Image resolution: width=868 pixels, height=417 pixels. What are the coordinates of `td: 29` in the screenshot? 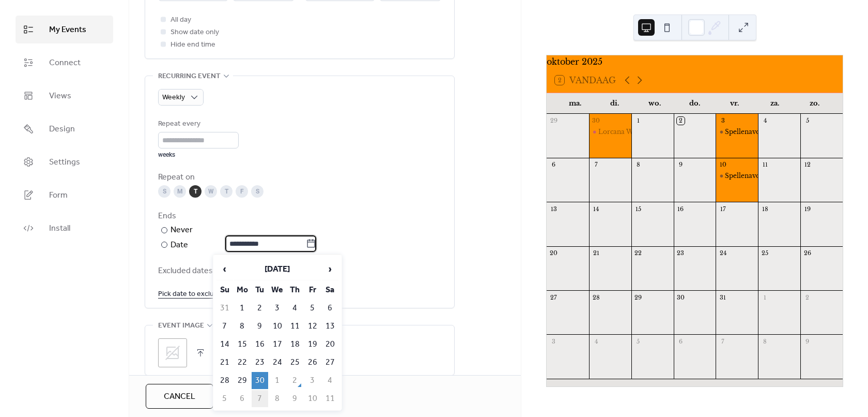 It's located at (242, 380).